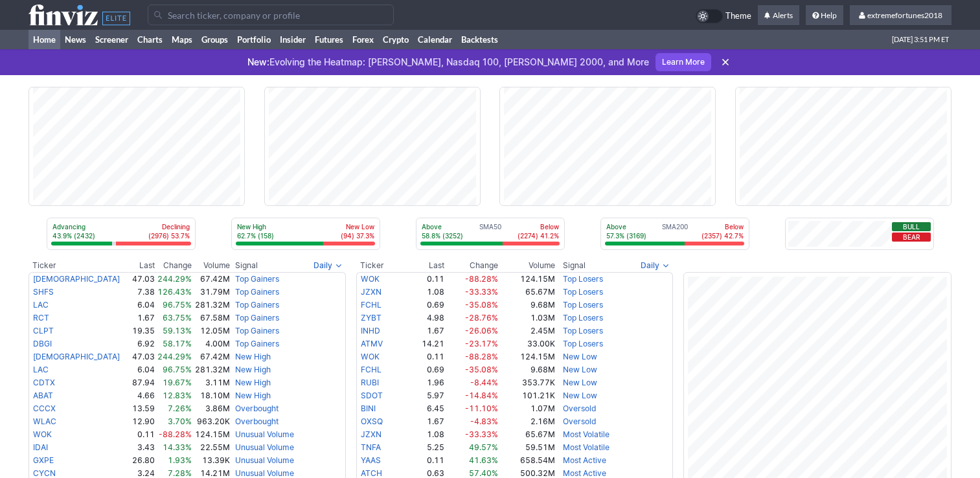  Describe the element at coordinates (738, 16) in the screenshot. I see `span: Theme` at that location.